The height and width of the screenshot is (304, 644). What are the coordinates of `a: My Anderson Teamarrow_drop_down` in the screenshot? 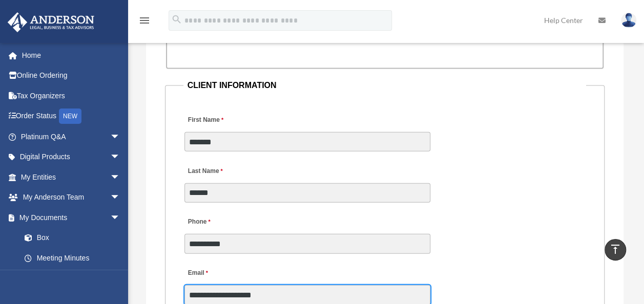 It's located at (71, 197).